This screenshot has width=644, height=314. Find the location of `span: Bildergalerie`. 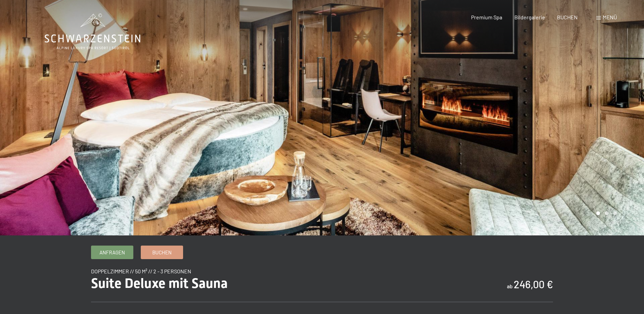

span: Bildergalerie is located at coordinates (530, 17).